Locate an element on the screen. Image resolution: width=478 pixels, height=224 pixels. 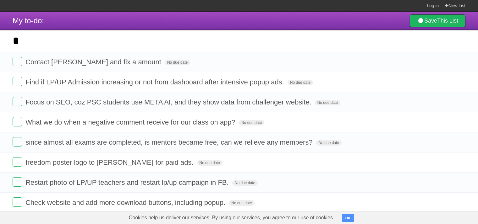
span: Find if LP/UP Admission increasing or not from dashboard after intensive popup ads. is located at coordinates (155, 82).